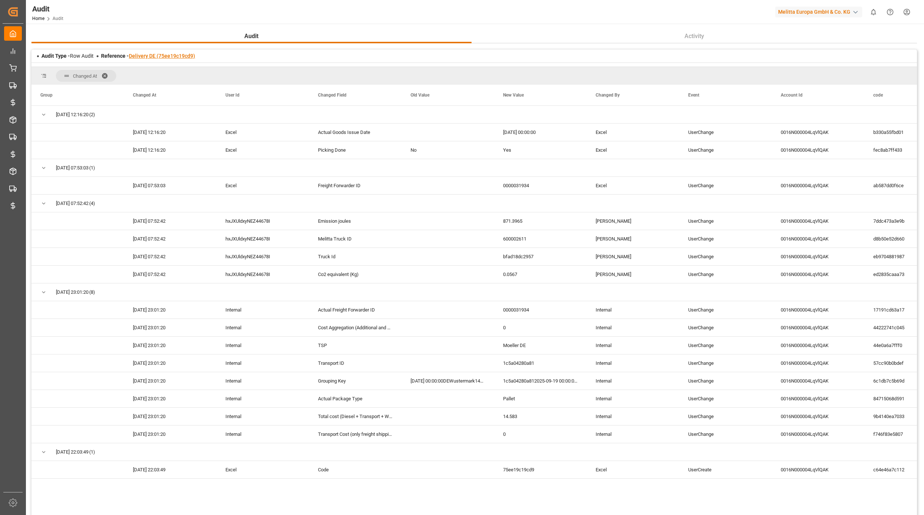 The image size is (924, 515). I want to click on div: 0, so click(541, 328).